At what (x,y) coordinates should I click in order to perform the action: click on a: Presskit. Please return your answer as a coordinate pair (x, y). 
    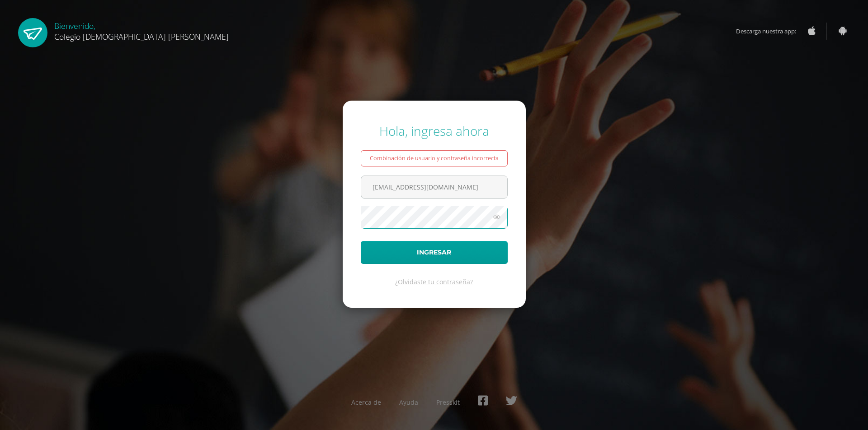
    Looking at the image, I should click on (448, 402).